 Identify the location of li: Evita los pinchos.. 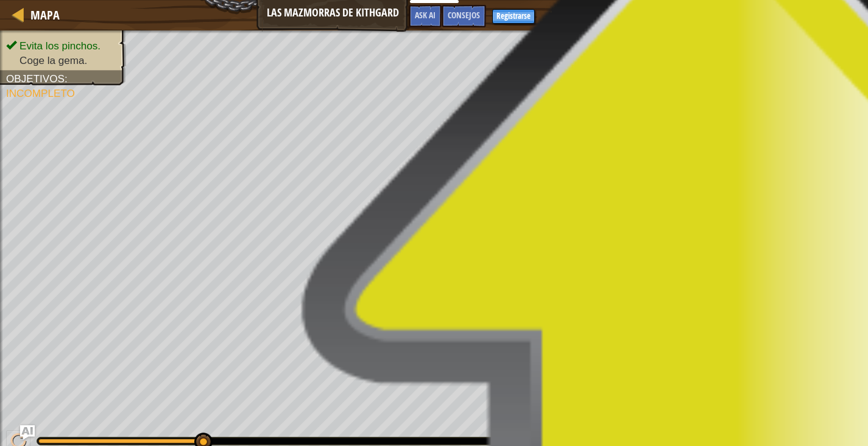
(61, 47).